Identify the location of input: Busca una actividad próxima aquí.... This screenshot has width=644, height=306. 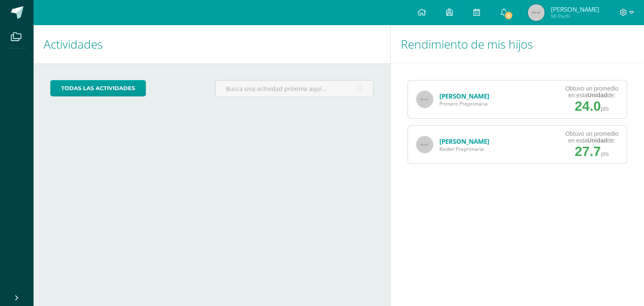
(294, 88).